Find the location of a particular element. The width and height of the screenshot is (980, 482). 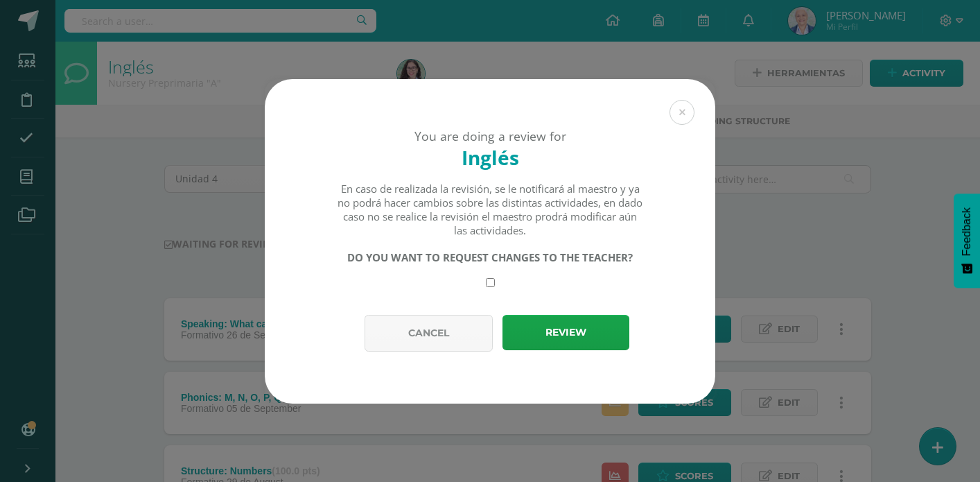

strong: DO YOU WANT TO REQUEST CHANGES TO THE TEACHER? is located at coordinates (490, 258).